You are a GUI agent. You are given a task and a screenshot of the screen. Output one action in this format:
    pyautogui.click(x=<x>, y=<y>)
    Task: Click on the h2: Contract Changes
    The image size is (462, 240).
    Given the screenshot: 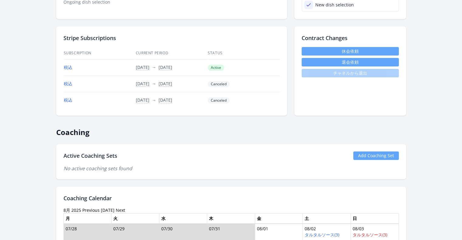 What is the action you would take?
    pyautogui.click(x=350, y=38)
    